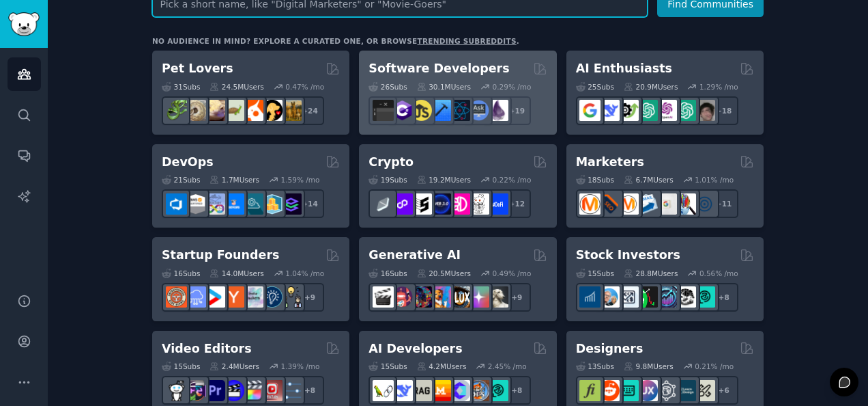 This screenshot has height=406, width=868. I want to click on img: AWS_Certified_Experts, so click(195, 204).